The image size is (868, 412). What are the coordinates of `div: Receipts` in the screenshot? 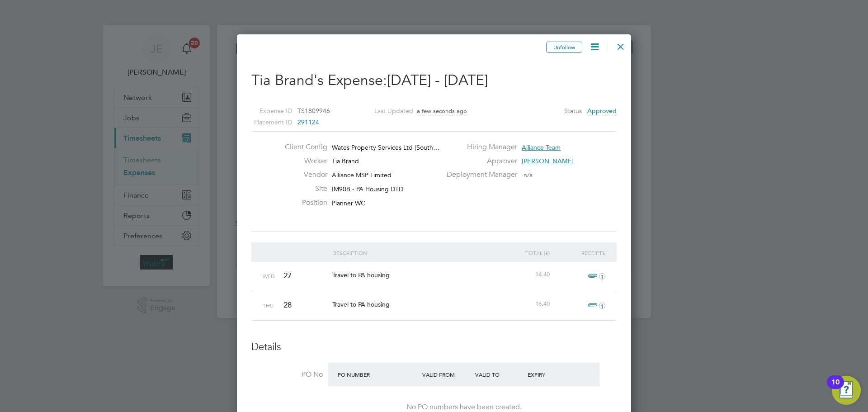 It's located at (580, 253).